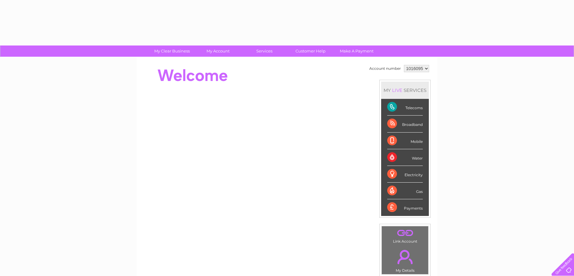 The width and height of the screenshot is (574, 276). I want to click on td: My Details, so click(405, 260).